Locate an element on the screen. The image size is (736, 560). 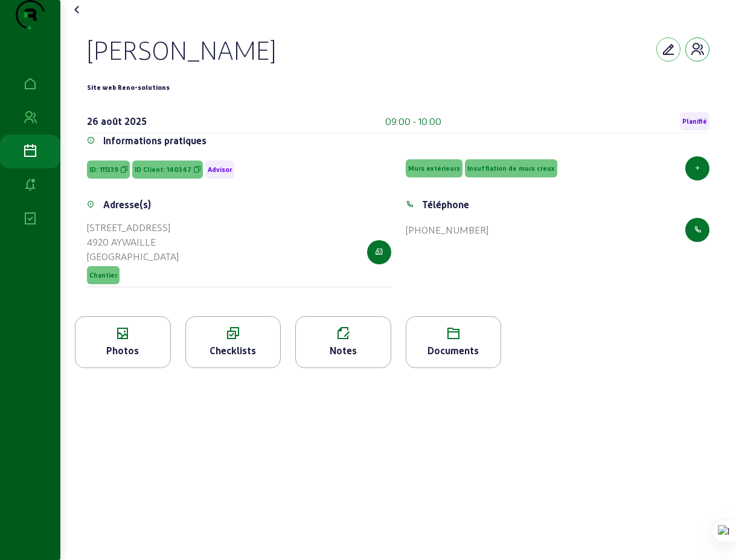
span: ID: 111339 is located at coordinates (104, 169).